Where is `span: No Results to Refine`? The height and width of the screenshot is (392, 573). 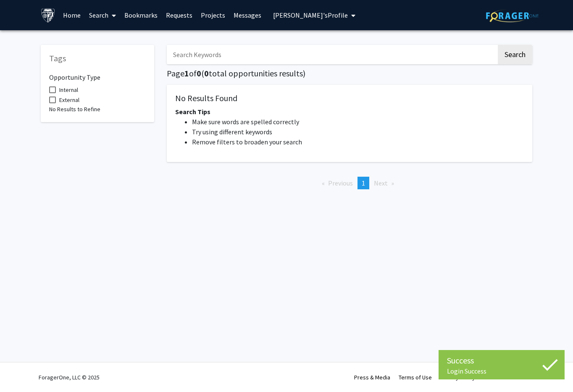 span: No Results to Refine is located at coordinates (75, 109).